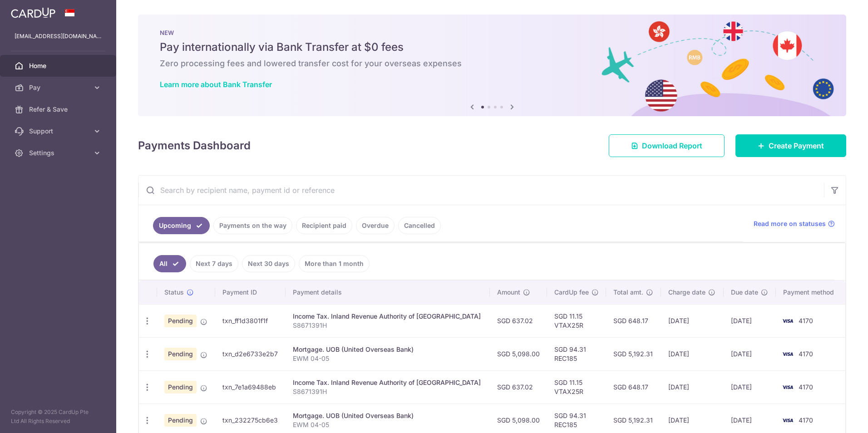 Image resolution: width=868 pixels, height=433 pixels. Describe the element at coordinates (419, 226) in the screenshot. I see `a: Cancelled` at that location.